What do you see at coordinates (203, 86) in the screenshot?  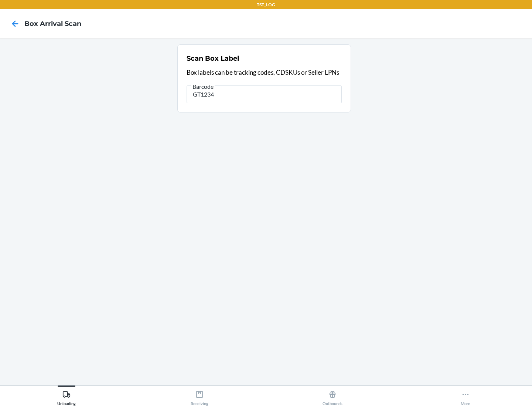 I see `span: Barcode` at bounding box center [203, 86].